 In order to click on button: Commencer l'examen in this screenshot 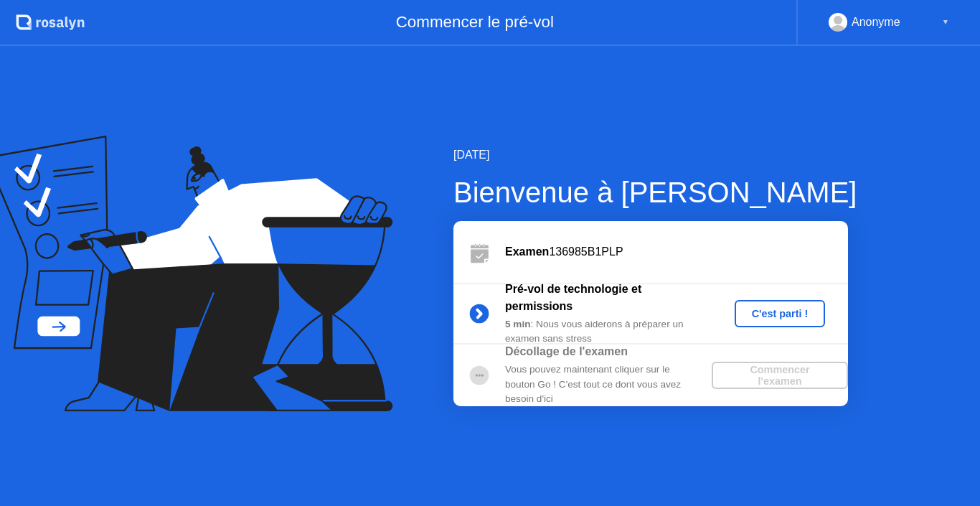, I will do `click(780, 375)`.